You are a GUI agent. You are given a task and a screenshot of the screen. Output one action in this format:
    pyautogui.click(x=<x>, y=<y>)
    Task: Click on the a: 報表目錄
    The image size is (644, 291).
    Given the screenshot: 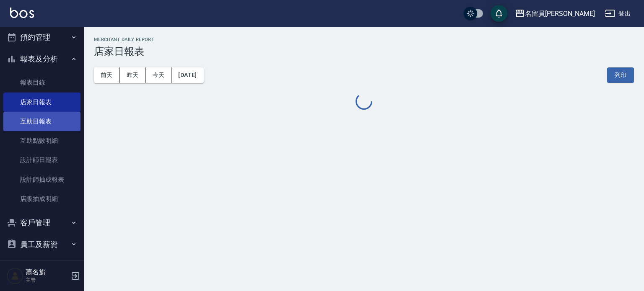 What is the action you would take?
    pyautogui.click(x=42, y=82)
    